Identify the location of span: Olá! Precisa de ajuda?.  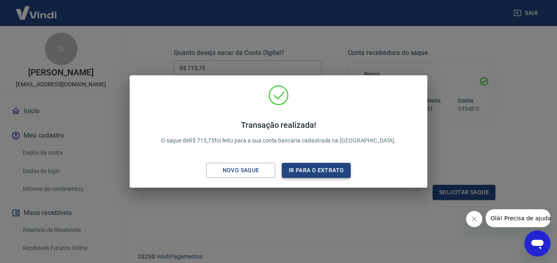
(37, 9).